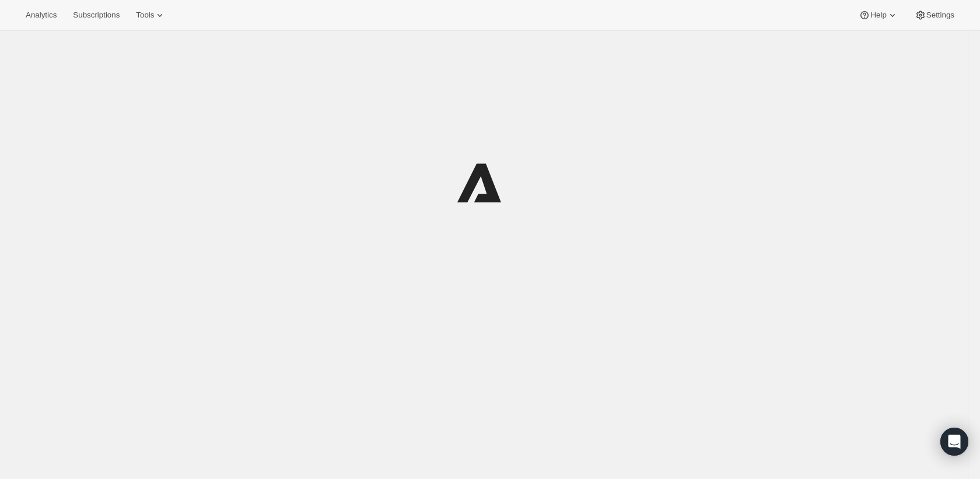  Describe the element at coordinates (41, 15) in the screenshot. I see `span: Analytics` at that location.